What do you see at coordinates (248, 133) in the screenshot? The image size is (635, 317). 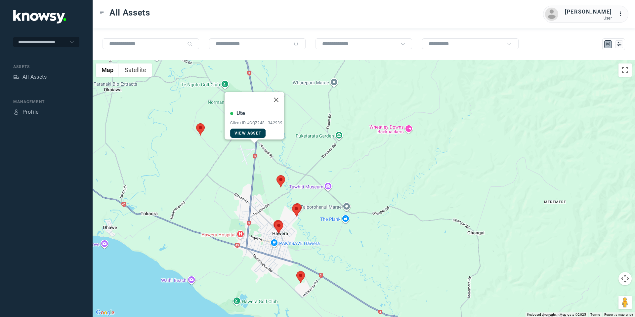 I see `span: View Asset` at bounding box center [248, 133].